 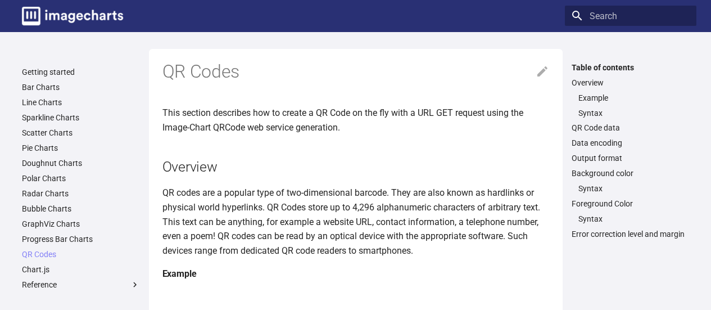 What do you see at coordinates (81, 224) in the screenshot?
I see `a: GraphViz Charts` at bounding box center [81, 224].